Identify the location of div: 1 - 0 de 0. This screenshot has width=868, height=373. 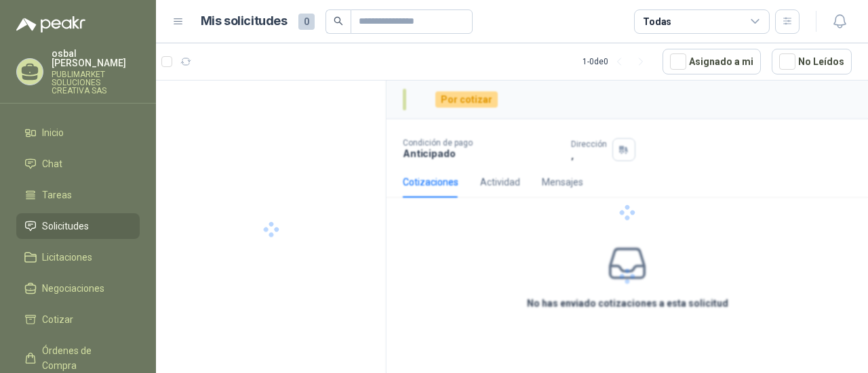
(617, 62).